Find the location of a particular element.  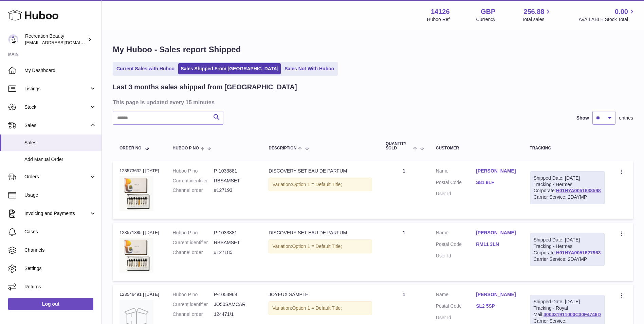

span: Returns is located at coordinates (61, 287).